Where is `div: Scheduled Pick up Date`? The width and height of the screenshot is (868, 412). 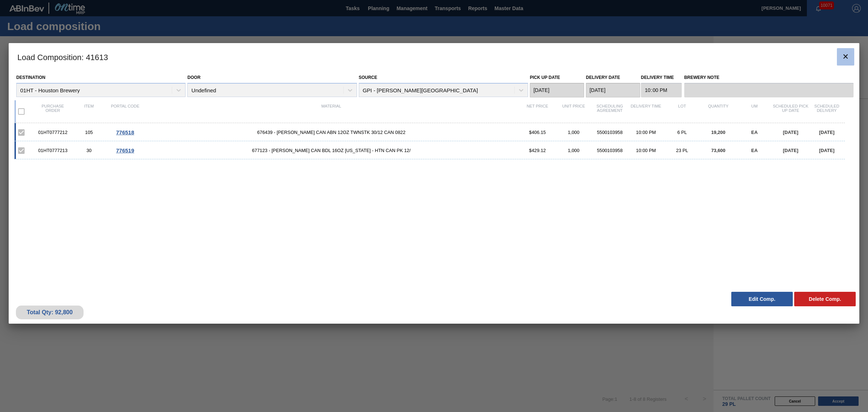
div: Scheduled Pick up Date is located at coordinates (791, 111).